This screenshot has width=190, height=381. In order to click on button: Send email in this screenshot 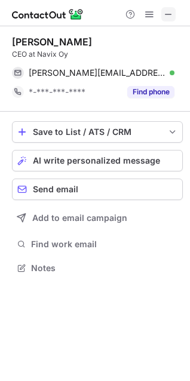, I will do `click(97, 189)`.